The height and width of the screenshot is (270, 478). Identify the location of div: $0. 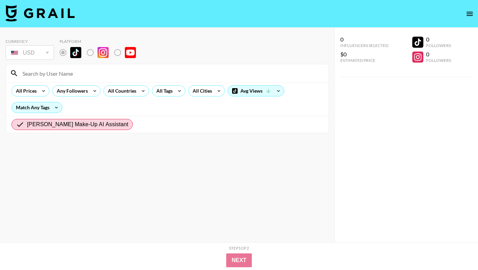
(364, 54).